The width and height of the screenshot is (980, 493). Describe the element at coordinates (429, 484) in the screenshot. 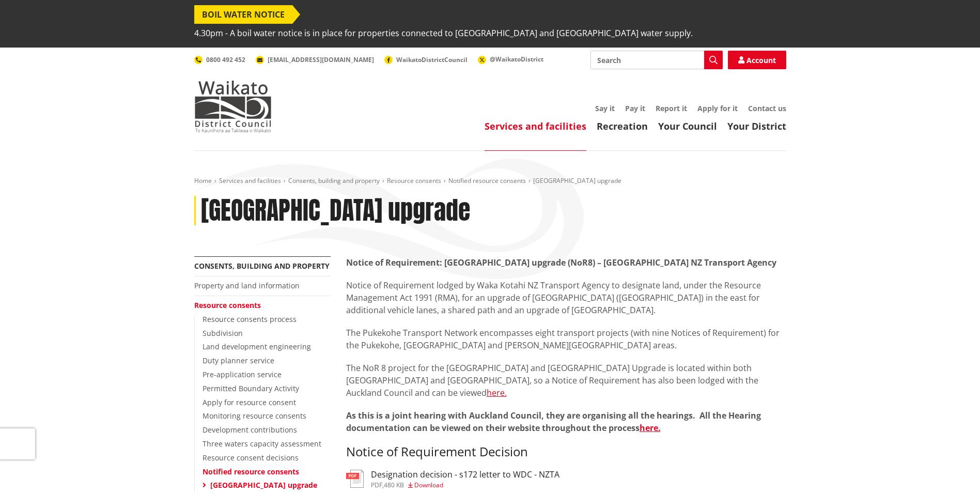

I see `span: Download` at that location.